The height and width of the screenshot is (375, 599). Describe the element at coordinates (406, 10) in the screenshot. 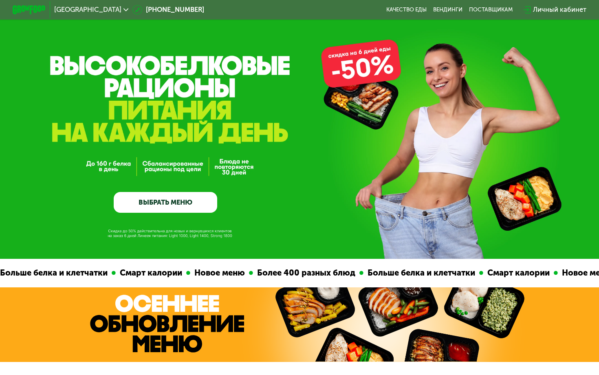

I see `a: Качество еды` at that location.